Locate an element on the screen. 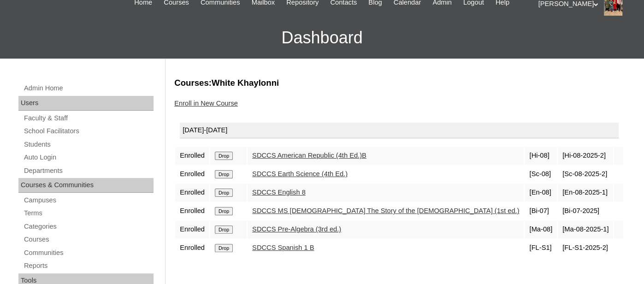 The height and width of the screenshot is (284, 644). td: [En-08-2025-1] is located at coordinates (585, 193).